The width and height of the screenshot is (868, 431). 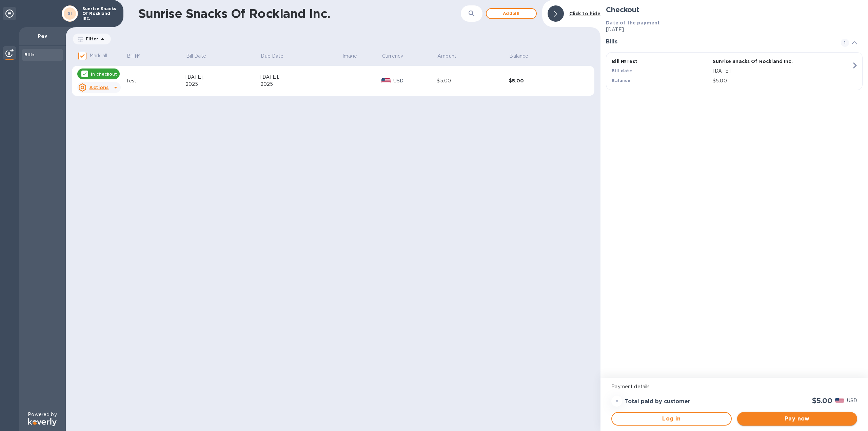 What do you see at coordinates (672, 419) in the screenshot?
I see `button: Log in` at bounding box center [672, 419].